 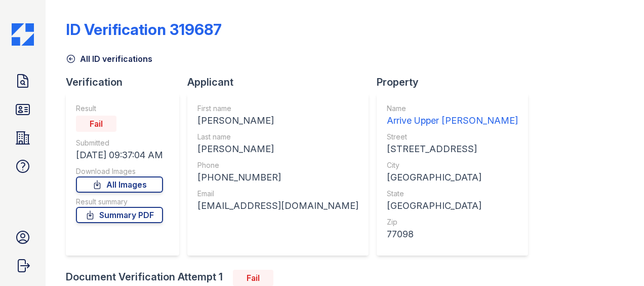 What do you see at coordinates (301, 278) in the screenshot?
I see `div: Document Verification Attempt 1` at bounding box center [301, 278].